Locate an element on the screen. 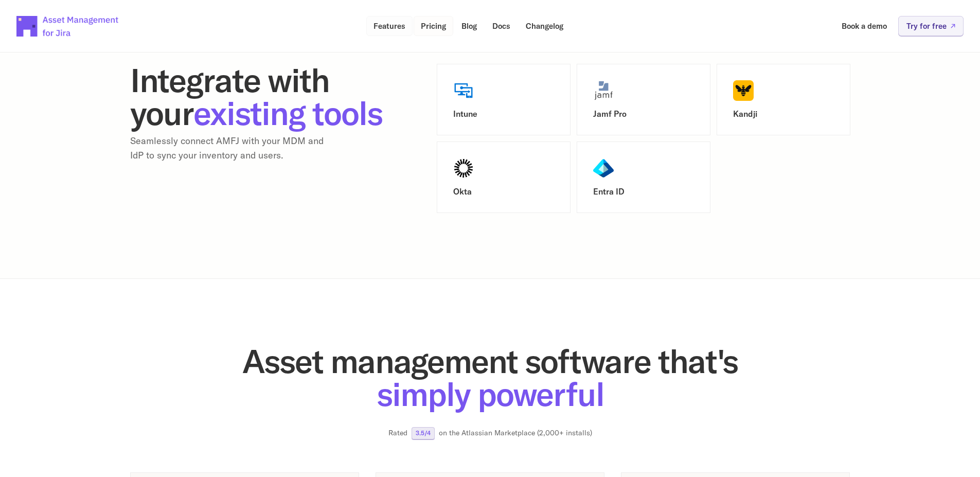  a: Blog is located at coordinates (469, 26).